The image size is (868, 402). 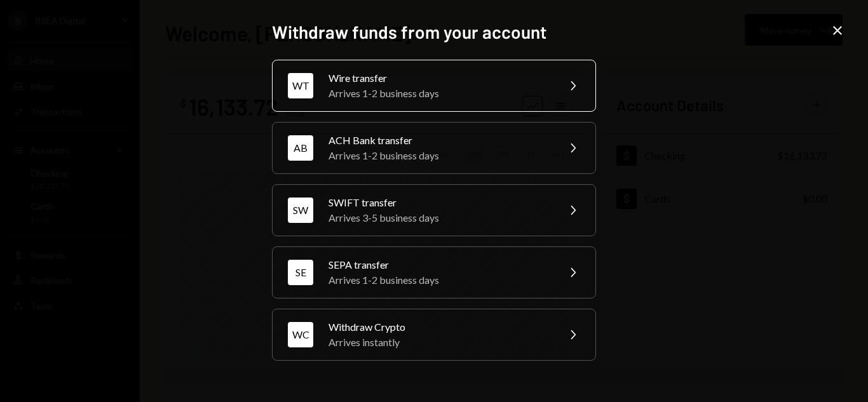 What do you see at coordinates (300, 148) in the screenshot?
I see `div: AB` at bounding box center [300, 148].